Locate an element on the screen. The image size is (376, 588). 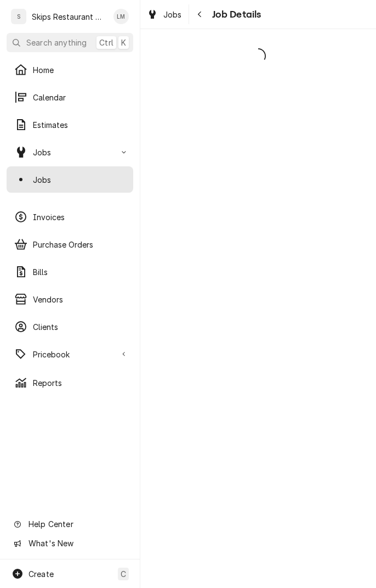
span: Clients is located at coordinates (79, 327).